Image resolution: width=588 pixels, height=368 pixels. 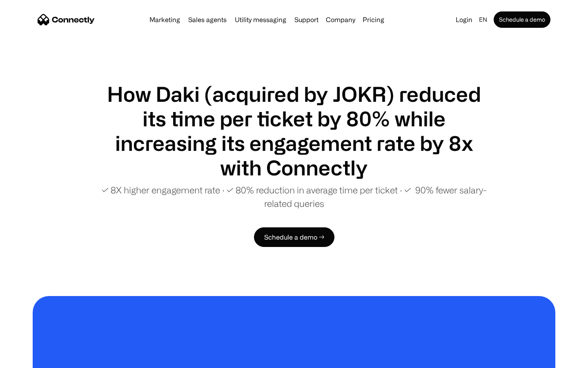 I want to click on p: ✓ 8X higher engagement rate ∙ ✓ 80% reduction in average time per ticket ∙ ✓ 90% fewer salary-rel..., so click(x=294, y=197).